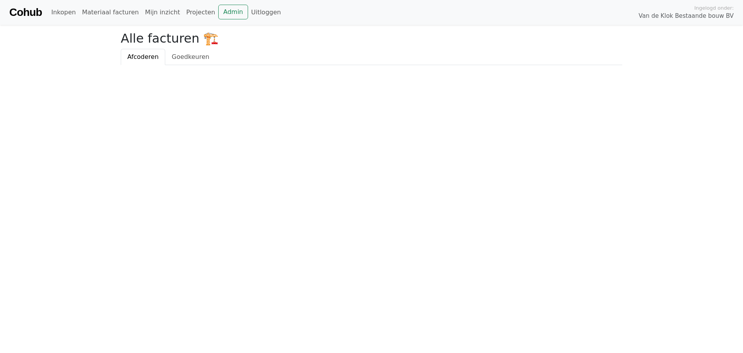  I want to click on a: Admin, so click(233, 12).